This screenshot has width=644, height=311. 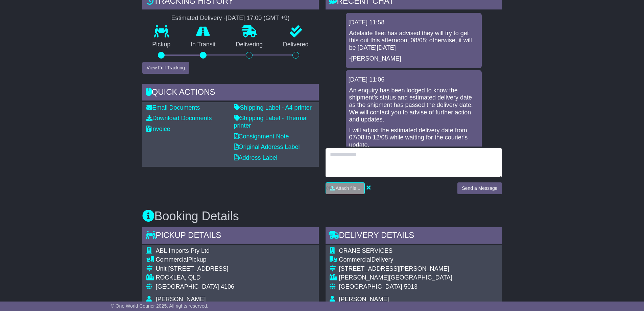 I want to click on div: Delivery, so click(x=395, y=260).